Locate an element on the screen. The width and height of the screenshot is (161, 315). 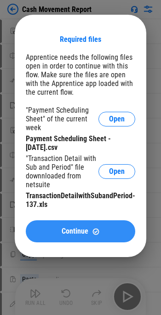
div: "Payment Scheduling Sheet" of the current week is located at coordinates (62, 119).